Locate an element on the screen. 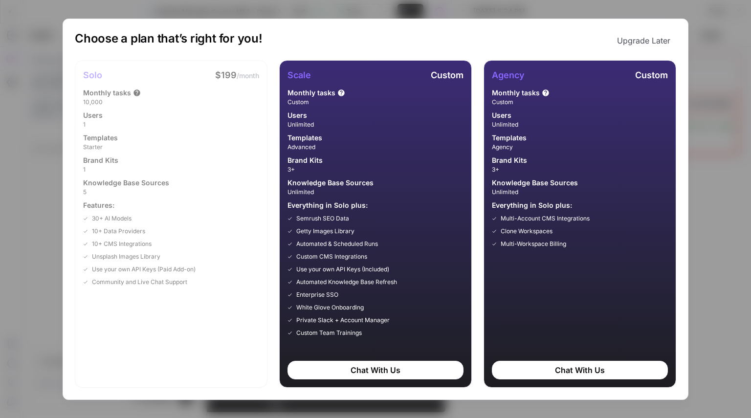 The width and height of the screenshot is (751, 418). h1: Choose a plan that’s right for you! is located at coordinates (169, 41).